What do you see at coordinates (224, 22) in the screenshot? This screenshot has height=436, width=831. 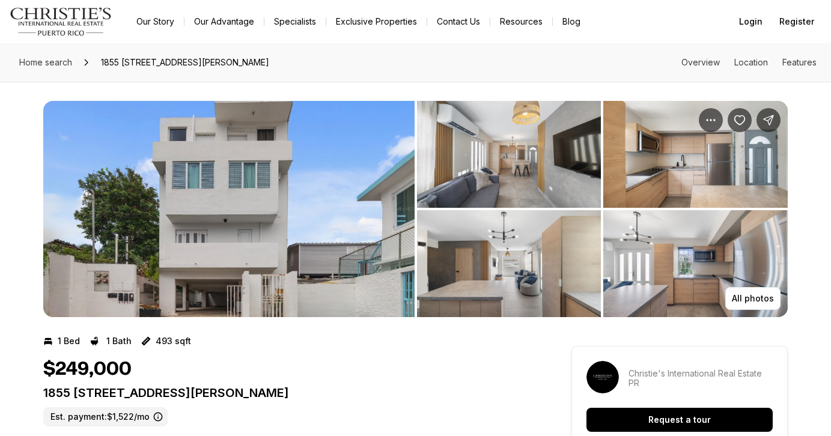 I see `a: Our Advantage` at bounding box center [224, 22].